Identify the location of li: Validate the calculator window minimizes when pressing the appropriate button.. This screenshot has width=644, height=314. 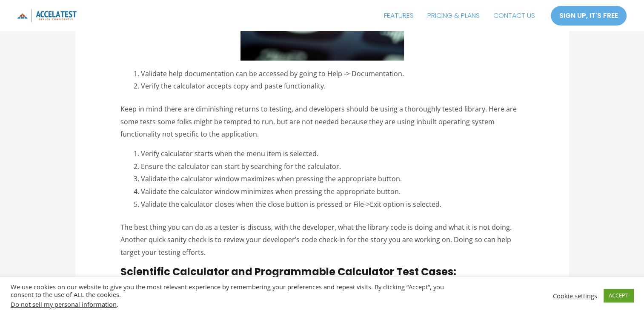
(332, 191).